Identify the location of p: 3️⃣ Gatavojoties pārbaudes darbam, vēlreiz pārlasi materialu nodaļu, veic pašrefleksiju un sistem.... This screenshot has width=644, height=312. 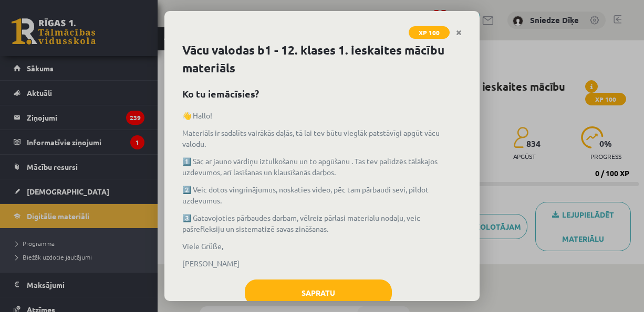
(322, 224).